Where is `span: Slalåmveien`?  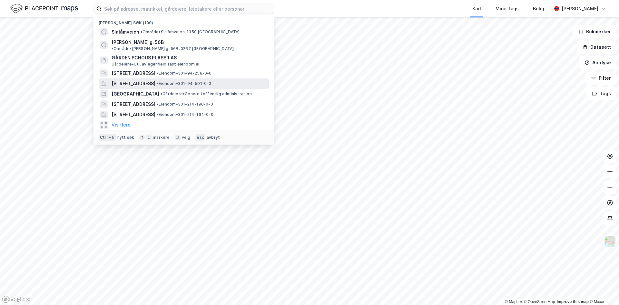
span: Slalåmveien is located at coordinates (126, 32).